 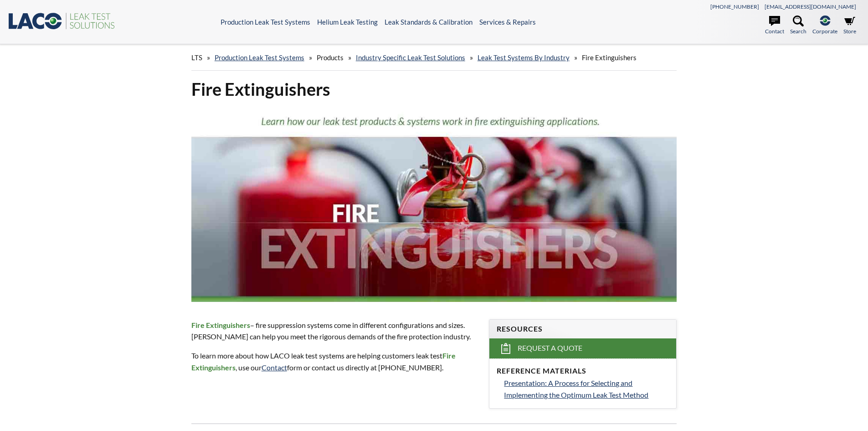 What do you see at coordinates (550, 348) in the screenshot?
I see `span: Request a Quote` at bounding box center [550, 348].